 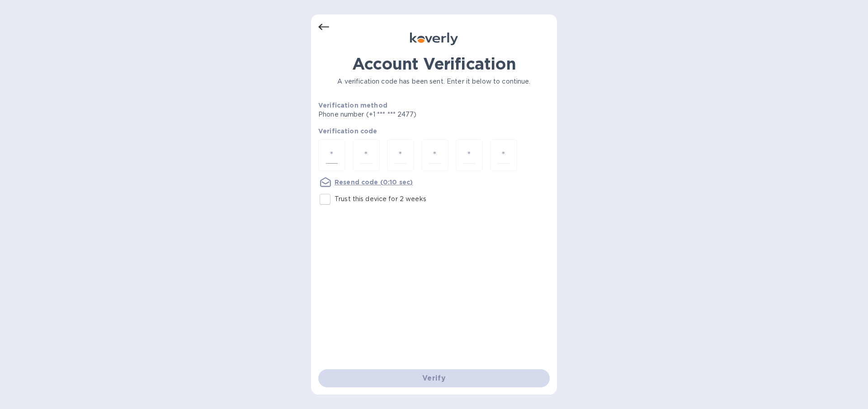 I want to click on p: Trust this device for 2 weeks, so click(x=381, y=199).